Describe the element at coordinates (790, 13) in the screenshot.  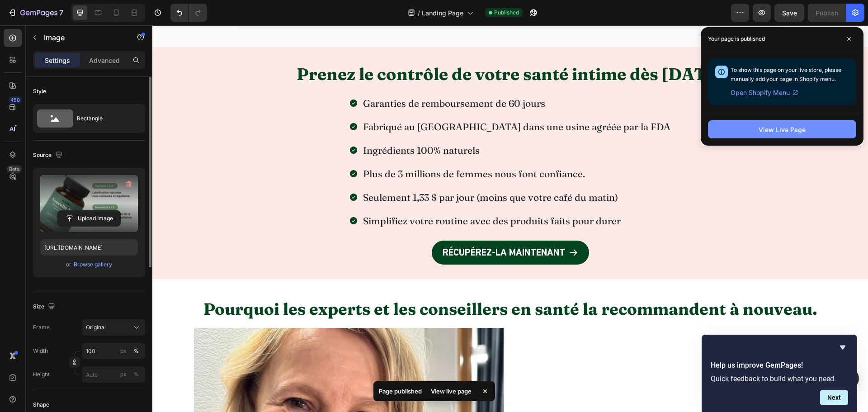
I see `button: Save` at that location.